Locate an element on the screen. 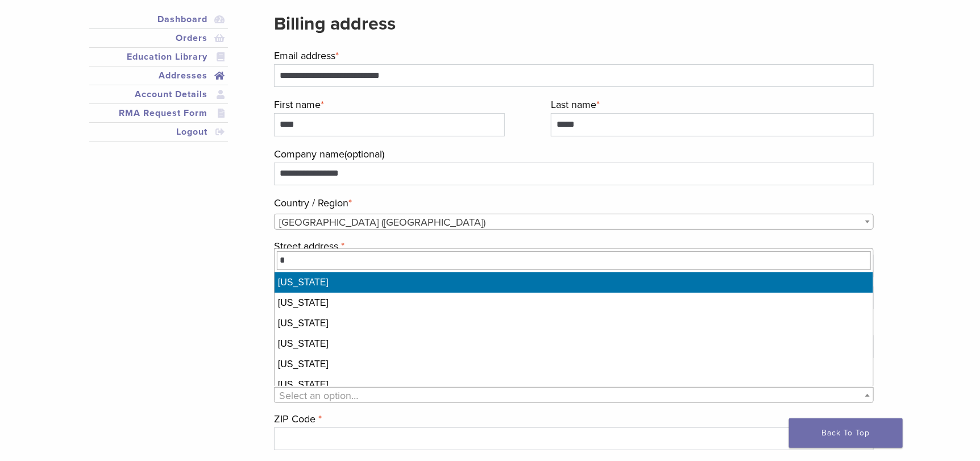 Image resolution: width=980 pixels, height=461 pixels. a: Orders is located at coordinates (158, 38).